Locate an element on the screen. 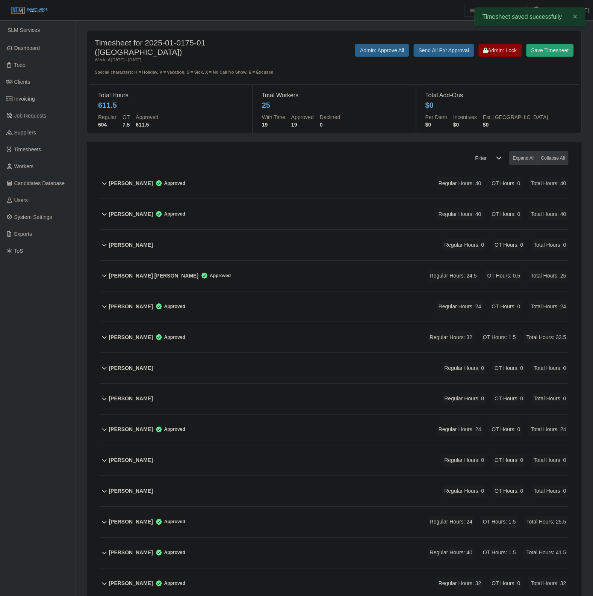  div: 25 is located at coordinates (266, 105).